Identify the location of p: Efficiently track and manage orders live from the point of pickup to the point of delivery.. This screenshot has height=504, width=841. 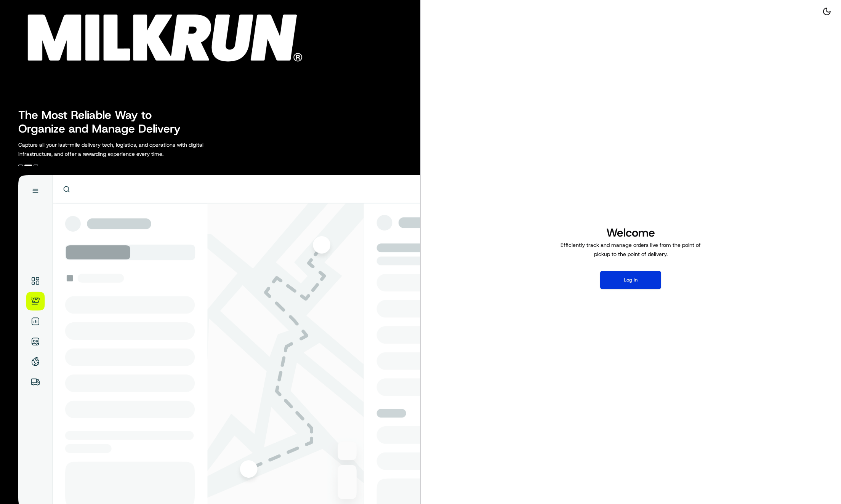
(631, 250).